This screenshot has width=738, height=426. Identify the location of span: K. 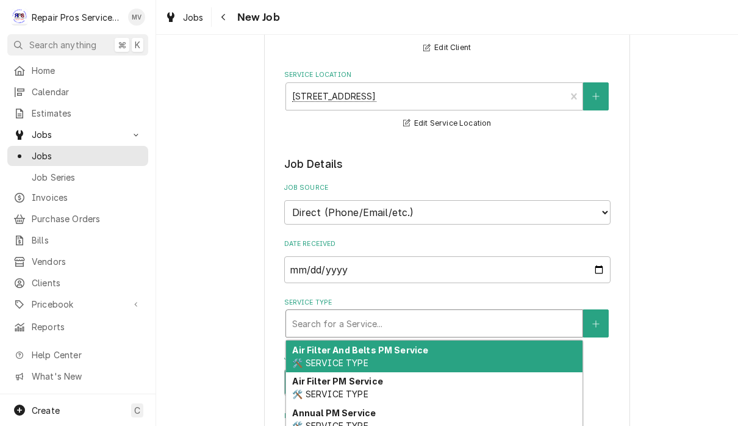
(137, 45).